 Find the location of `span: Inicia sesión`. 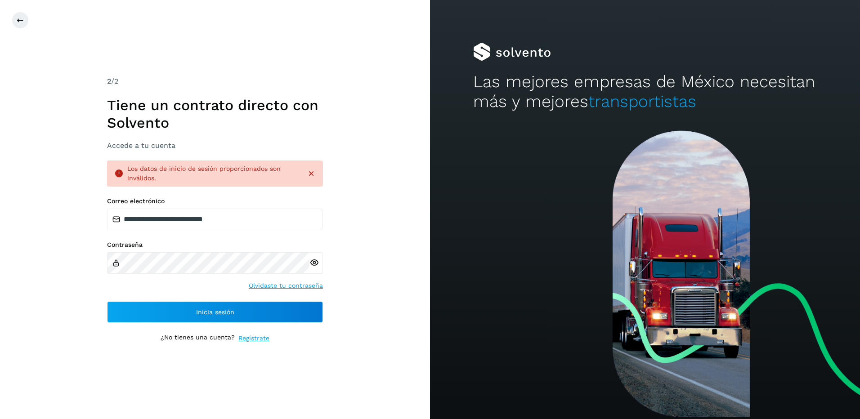

span: Inicia sesión is located at coordinates (215, 312).